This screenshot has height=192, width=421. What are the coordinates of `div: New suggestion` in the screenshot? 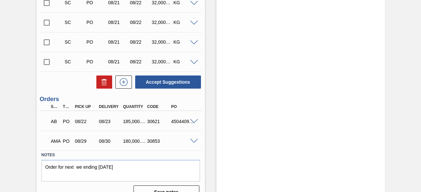 It's located at (122, 82).